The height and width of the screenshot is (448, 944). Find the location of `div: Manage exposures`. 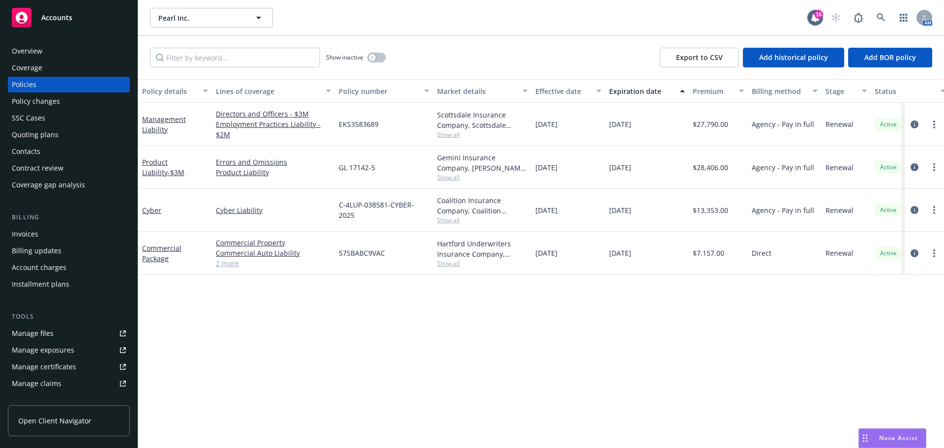

div: Manage exposures is located at coordinates (43, 350).